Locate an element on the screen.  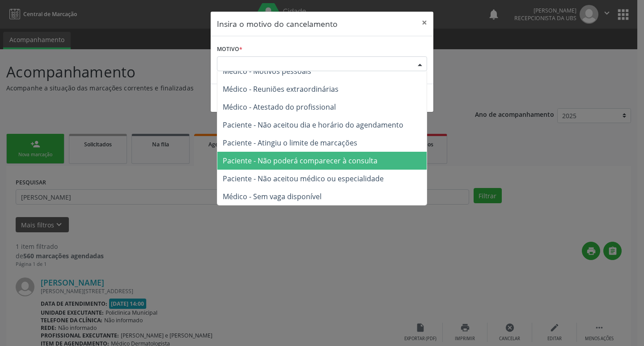
h5: Insira o motivo do cancelamento is located at coordinates (277, 24).